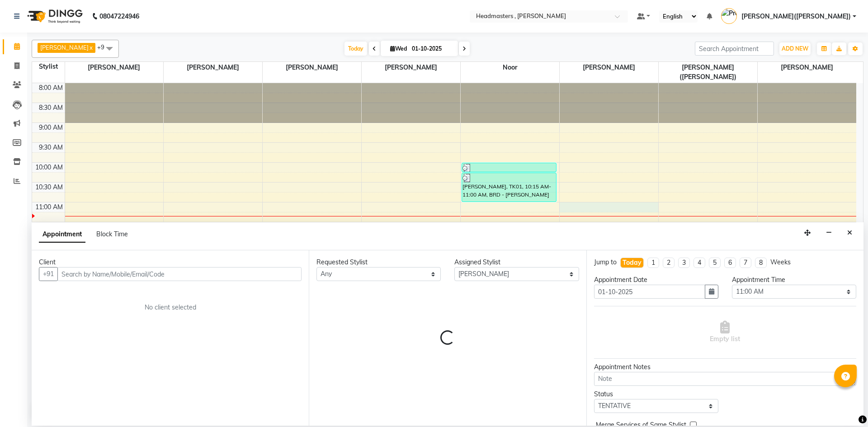  I want to click on button: ADD NEW, so click(795, 49).